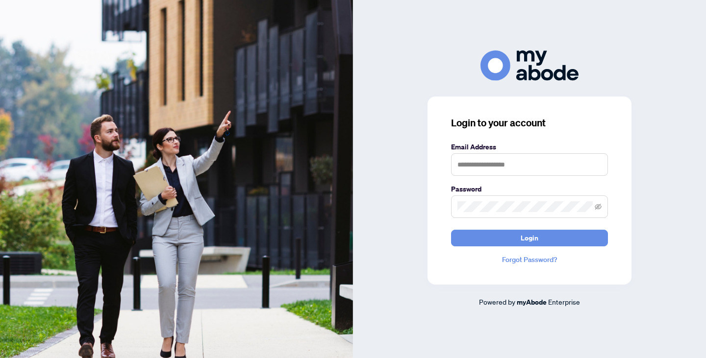  Describe the element at coordinates (529, 189) in the screenshot. I see `label: Password` at that location.